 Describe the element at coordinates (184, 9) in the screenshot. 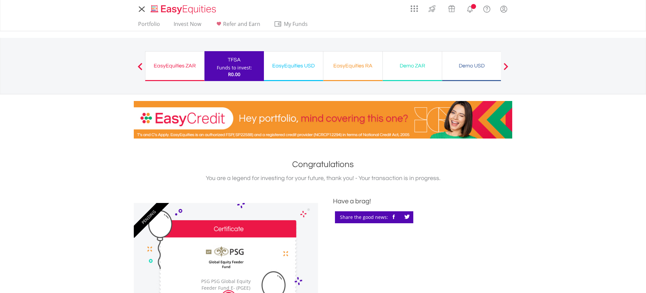

I see `img: EasyEquities_Logo.png` at that location.